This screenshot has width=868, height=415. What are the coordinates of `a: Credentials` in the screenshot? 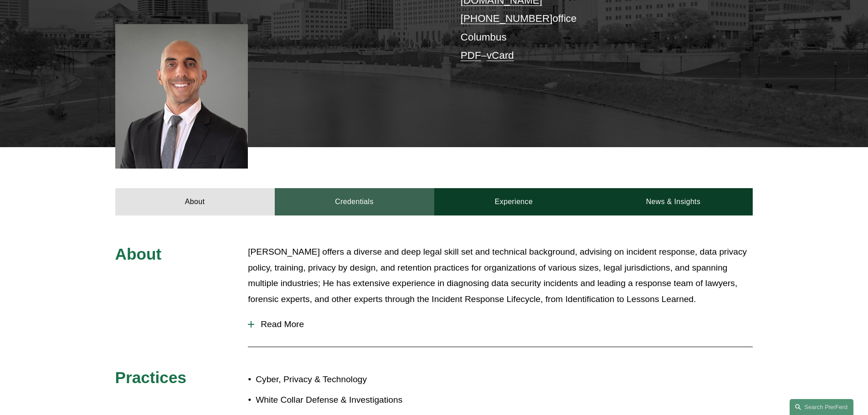 It's located at (355, 202).